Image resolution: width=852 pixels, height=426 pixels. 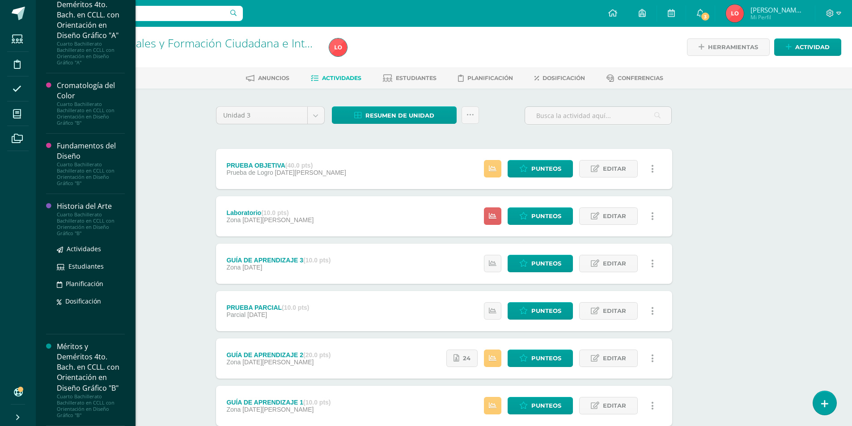 I want to click on span: 24, so click(x=466, y=358).